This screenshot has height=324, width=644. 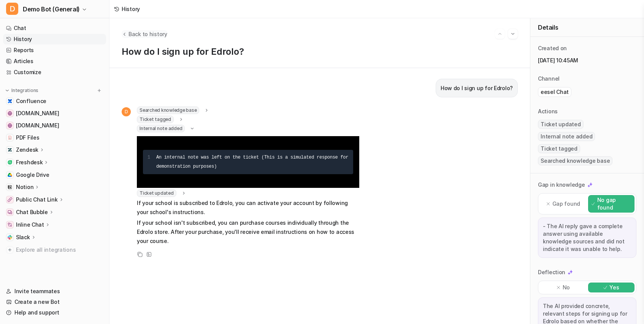 What do you see at coordinates (29, 162) in the screenshot?
I see `p: Freshdesk` at bounding box center [29, 162].